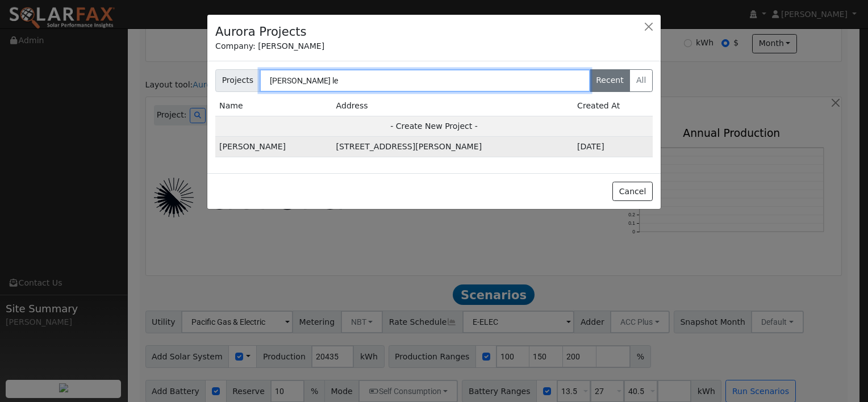 The width and height of the screenshot is (868, 402). What do you see at coordinates (237, 80) in the screenshot?
I see `span: Projects` at bounding box center [237, 80].